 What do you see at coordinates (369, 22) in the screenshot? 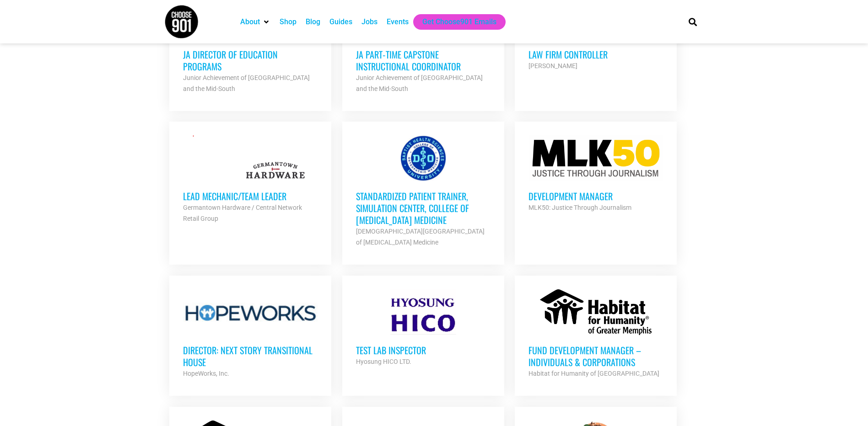
I see `a: Jobs` at bounding box center [369, 22].